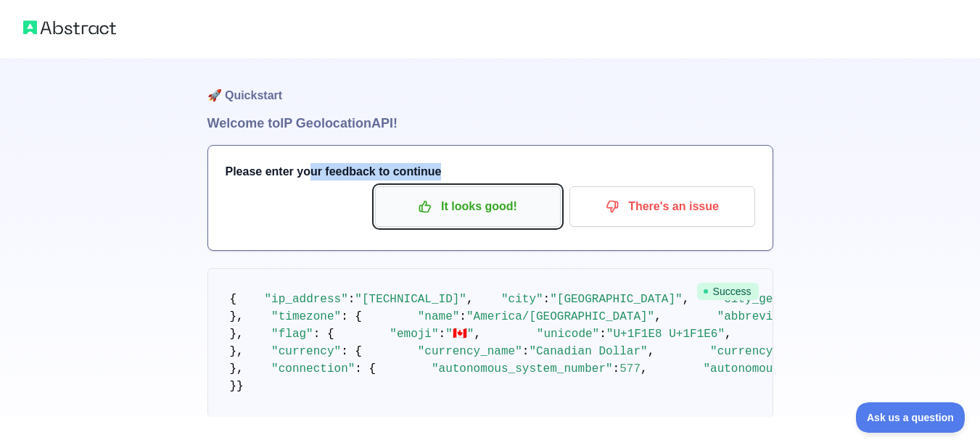 Image resolution: width=980 pixels, height=440 pixels. What do you see at coordinates (662, 206) in the screenshot?
I see `p: There's an issue` at bounding box center [662, 206].